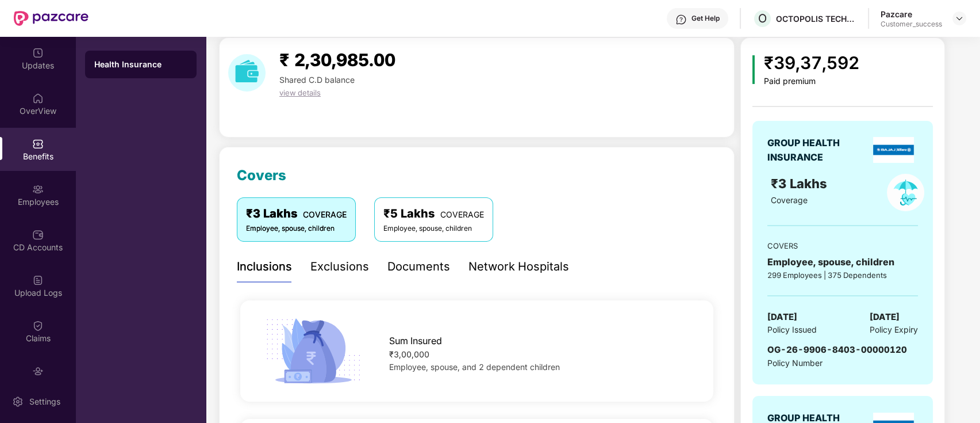 This screenshot has height=423, width=980. What do you see at coordinates (837, 349) in the screenshot?
I see `span: OG-26-9906-8403-00000120` at bounding box center [837, 349].